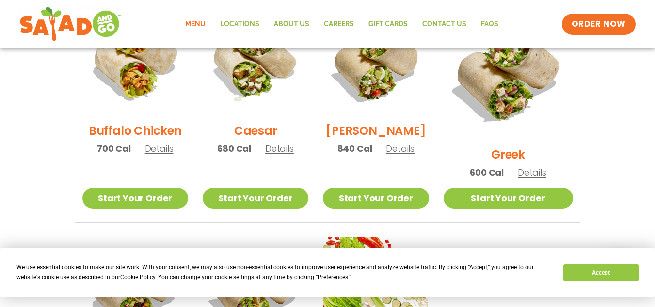 This screenshot has width=655, height=307. I want to click on nav: Menu, so click(342, 24).